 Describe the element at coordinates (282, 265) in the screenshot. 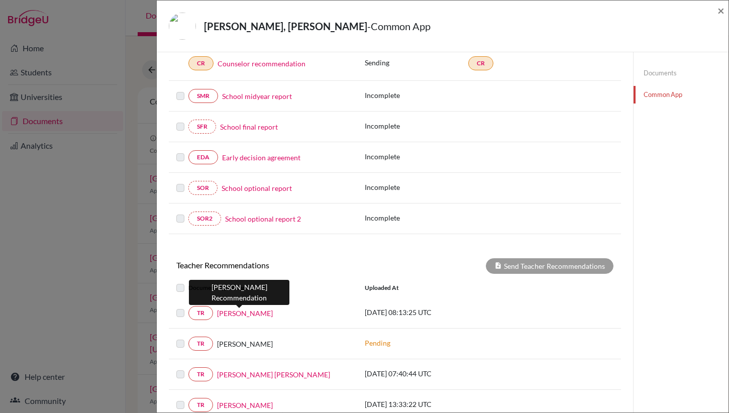

I see `h6: Teacher Recommendations` at that location.